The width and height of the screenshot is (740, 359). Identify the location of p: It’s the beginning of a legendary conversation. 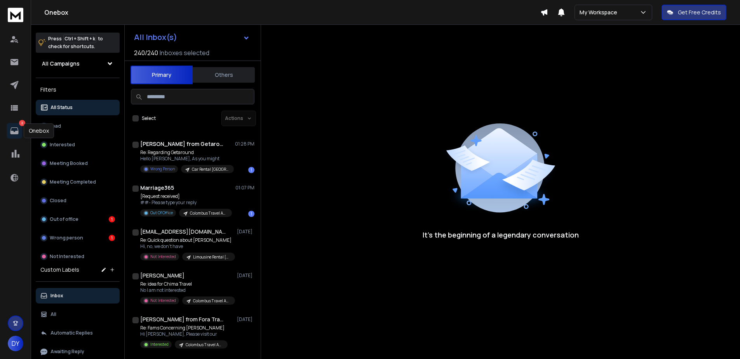
(501, 235).